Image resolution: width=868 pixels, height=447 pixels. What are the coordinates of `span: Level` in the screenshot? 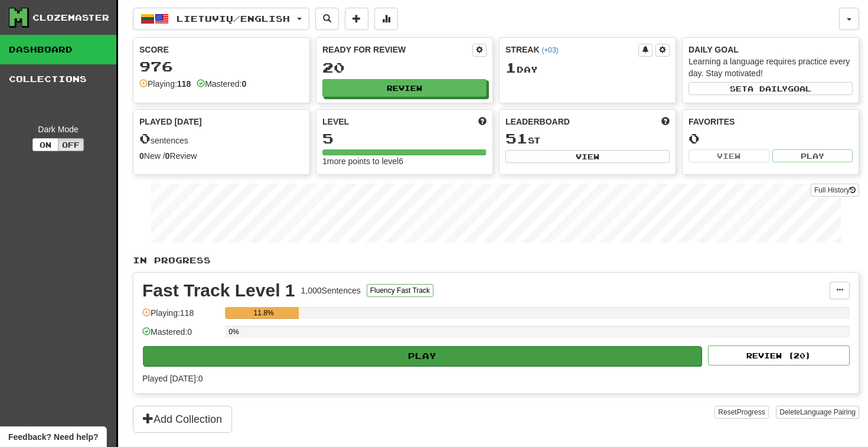 It's located at (335, 121).